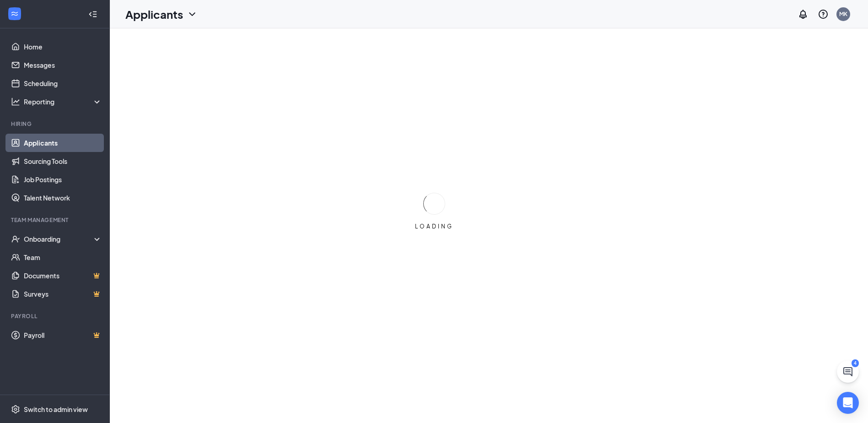 This screenshot has height=423, width=868. Describe the element at coordinates (15, 239) in the screenshot. I see `svg: UserCheck` at that location.